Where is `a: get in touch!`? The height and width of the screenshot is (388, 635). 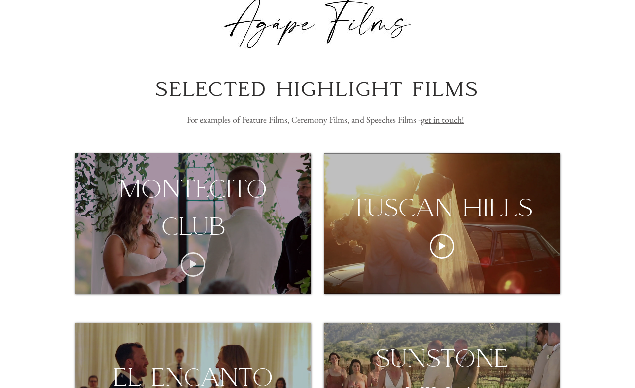
a: get in touch! is located at coordinates (442, 119).